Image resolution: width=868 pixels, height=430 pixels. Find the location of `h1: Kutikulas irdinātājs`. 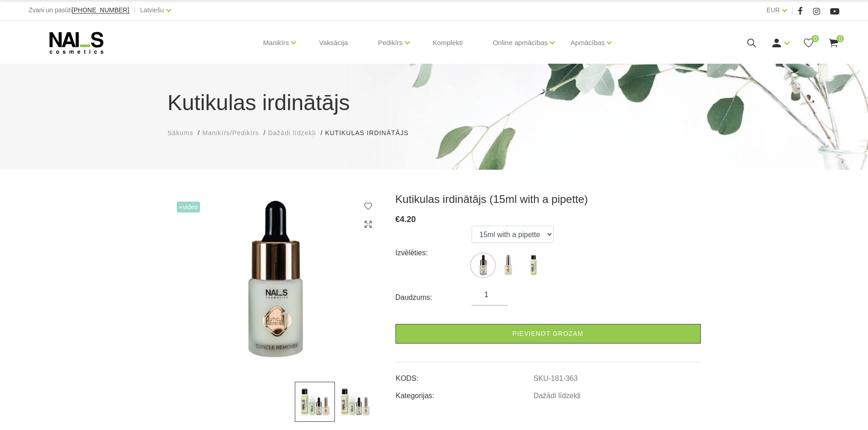

h1: Kutikulas irdinātājs is located at coordinates (434, 103).